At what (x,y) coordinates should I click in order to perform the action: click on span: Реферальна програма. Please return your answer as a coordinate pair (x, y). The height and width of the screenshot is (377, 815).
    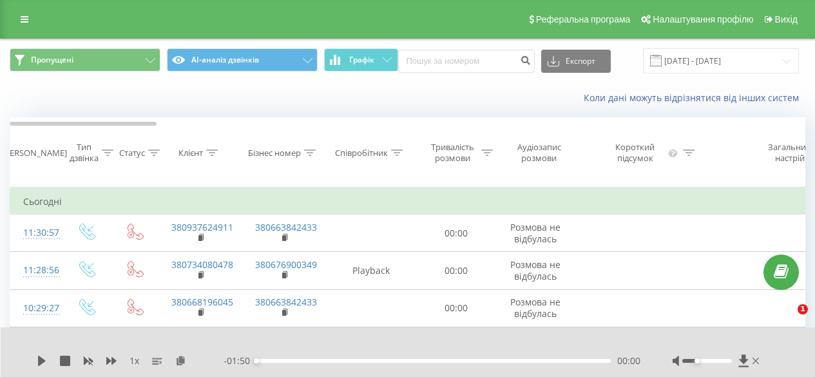
    Looking at the image, I should click on (583, 19).